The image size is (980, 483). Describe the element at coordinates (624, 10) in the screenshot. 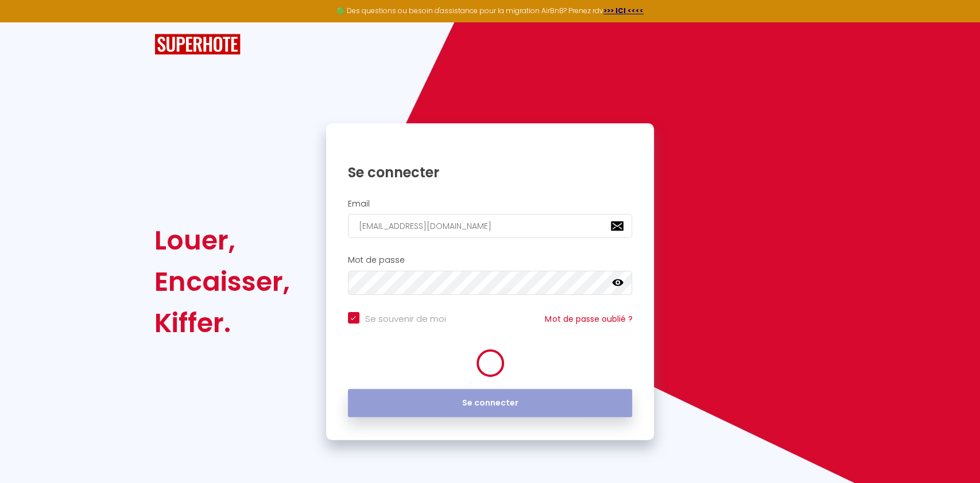

I see `strong: >>> ICI <<<<` at that location.